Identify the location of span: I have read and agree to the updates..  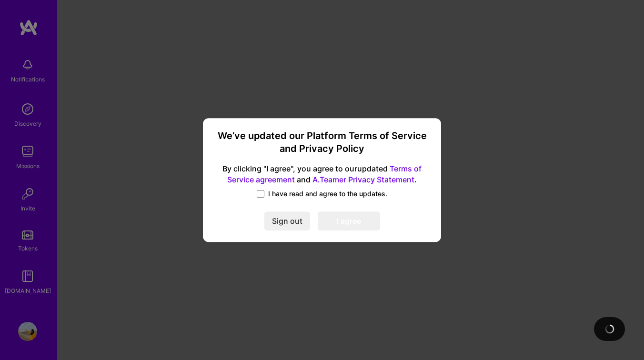
(328, 194).